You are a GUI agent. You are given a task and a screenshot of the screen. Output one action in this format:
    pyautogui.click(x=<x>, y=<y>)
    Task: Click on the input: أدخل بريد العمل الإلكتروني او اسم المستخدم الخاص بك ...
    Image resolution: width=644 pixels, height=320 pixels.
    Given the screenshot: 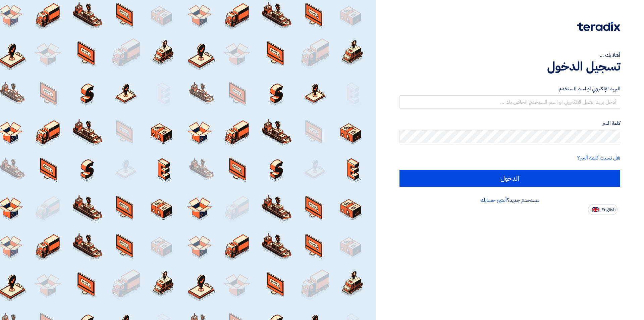 What is the action you would take?
    pyautogui.click(x=510, y=102)
    